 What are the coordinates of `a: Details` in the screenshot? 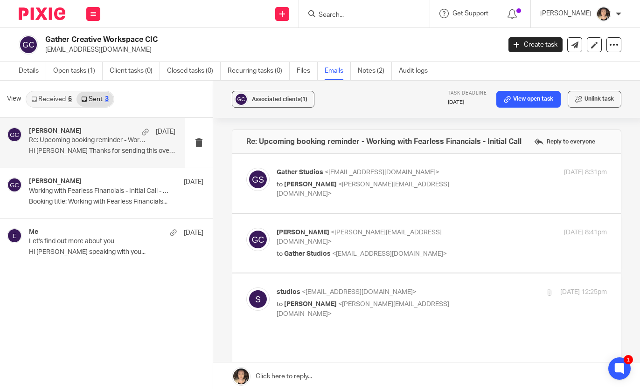 It's located at (32, 71).